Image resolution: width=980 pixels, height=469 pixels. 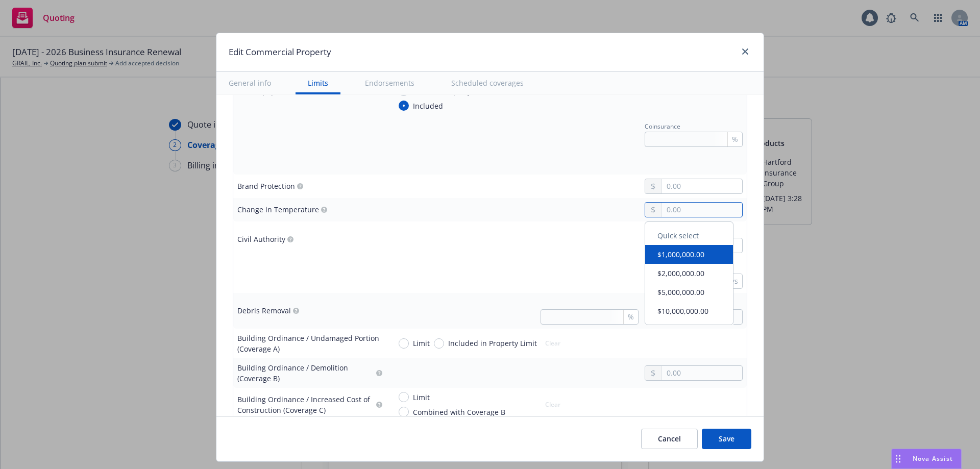 What do you see at coordinates (689, 311) in the screenshot?
I see `button: $10,000,000.00` at bounding box center [689, 311].